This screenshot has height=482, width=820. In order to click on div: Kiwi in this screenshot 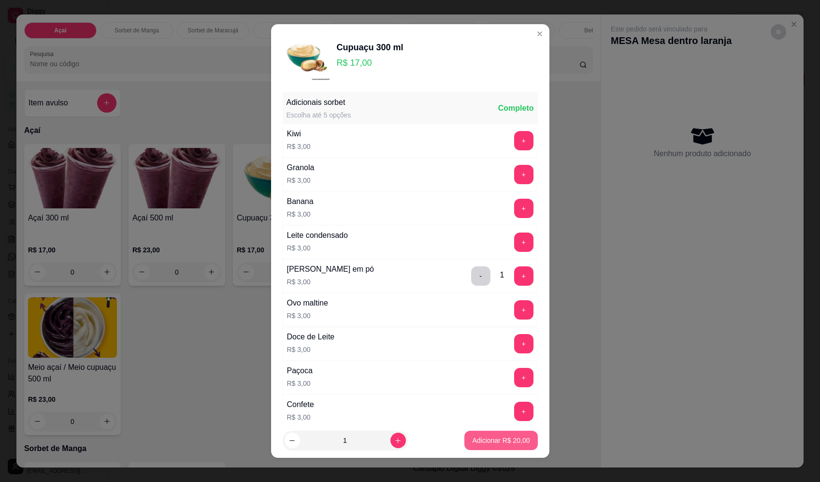, I will do `click(299, 134)`.